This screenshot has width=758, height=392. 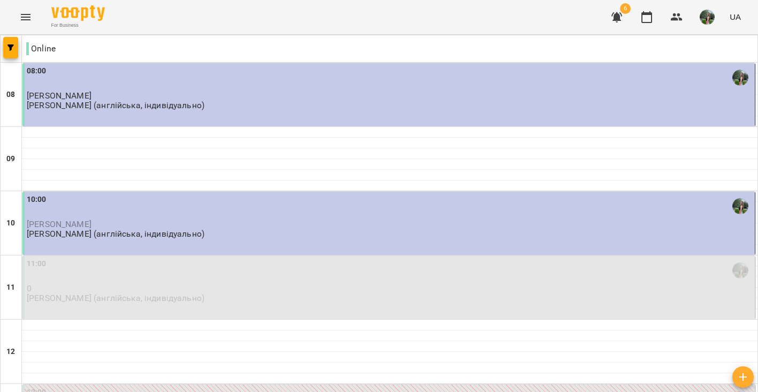 I want to click on label: 08:00, so click(x=36, y=71).